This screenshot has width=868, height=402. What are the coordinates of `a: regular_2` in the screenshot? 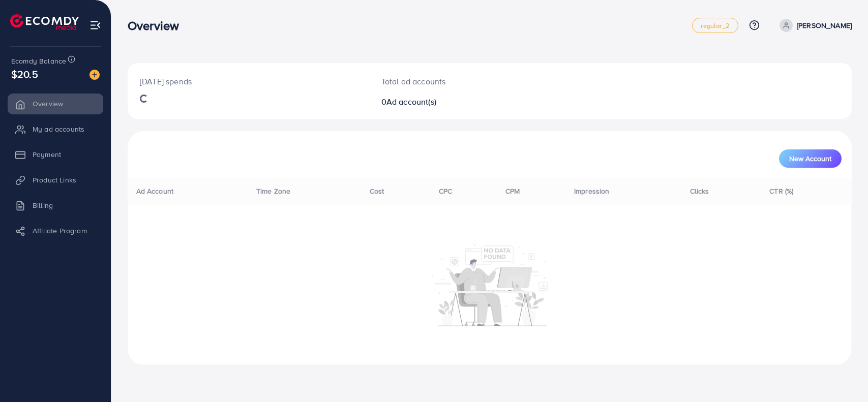 It's located at (715, 25).